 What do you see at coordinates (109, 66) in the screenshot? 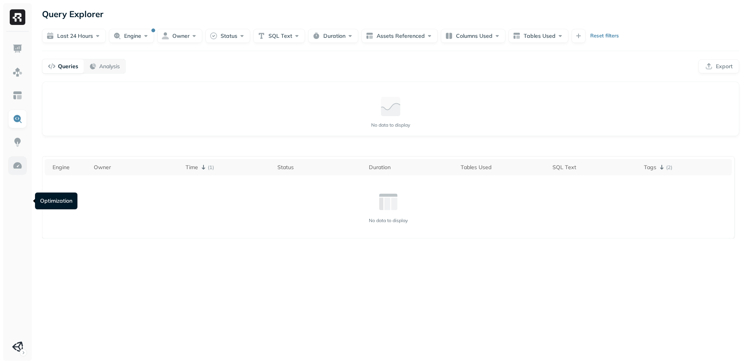
I see `p: Analysis` at bounding box center [109, 66].